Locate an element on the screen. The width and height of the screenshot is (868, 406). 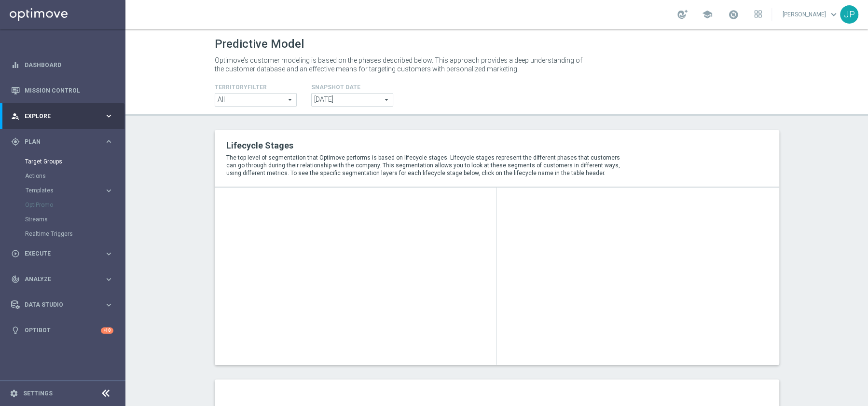
div: Plan is located at coordinates (58, 142).